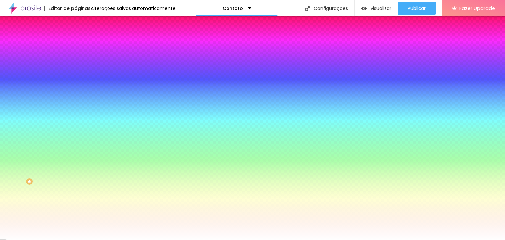  I want to click on span: Publicar, so click(416, 8).